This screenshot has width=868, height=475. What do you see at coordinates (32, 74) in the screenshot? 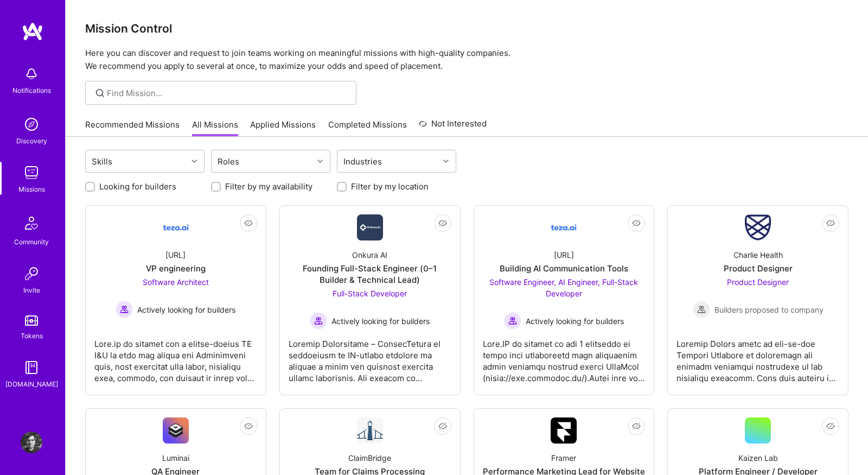
I see `img: bell` at bounding box center [32, 74].